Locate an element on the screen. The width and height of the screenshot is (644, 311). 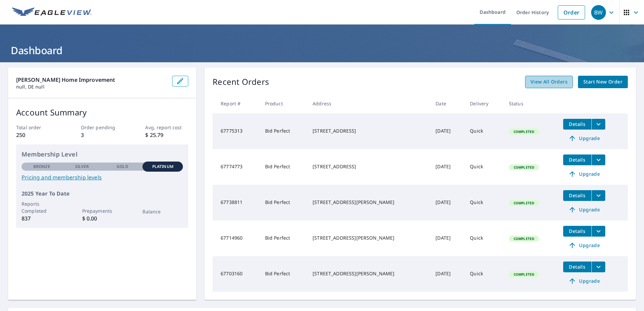
a: View All Orders is located at coordinates (549, 82).